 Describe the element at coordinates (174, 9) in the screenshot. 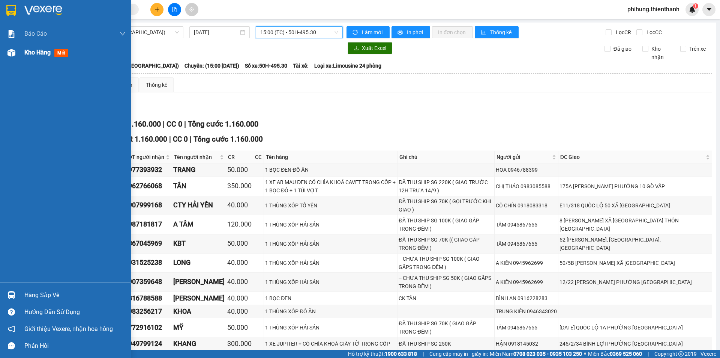

I see `button: file-add` at that location.